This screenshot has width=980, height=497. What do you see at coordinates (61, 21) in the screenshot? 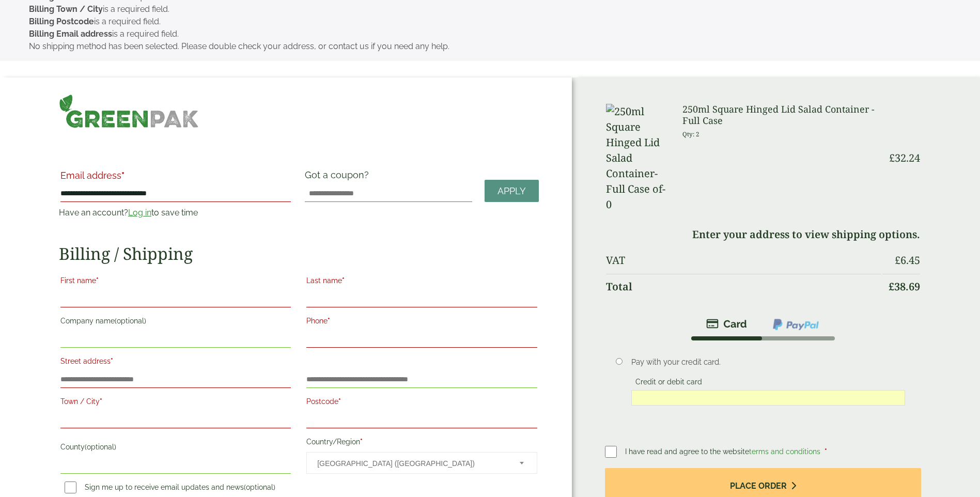
I see `strong: Billing Postcode` at bounding box center [61, 21].